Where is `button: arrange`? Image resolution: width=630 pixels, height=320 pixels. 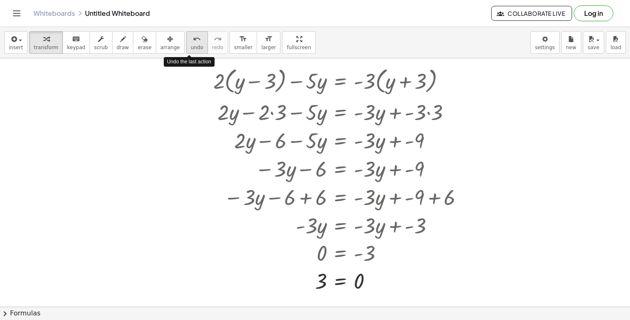 button: arrange is located at coordinates (170, 42).